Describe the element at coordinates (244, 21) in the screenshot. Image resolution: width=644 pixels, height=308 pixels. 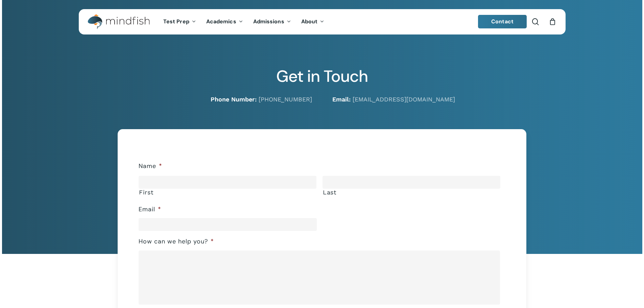
I see `nav: Main Menu` at that location.